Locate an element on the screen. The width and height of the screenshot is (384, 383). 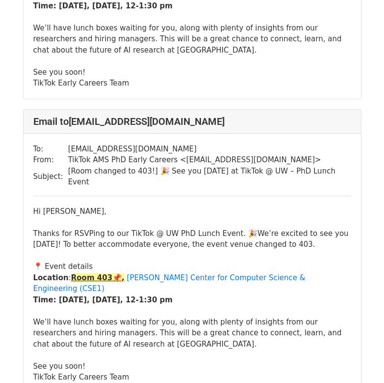
div: 📍 Event details is located at coordinates (192, 266).